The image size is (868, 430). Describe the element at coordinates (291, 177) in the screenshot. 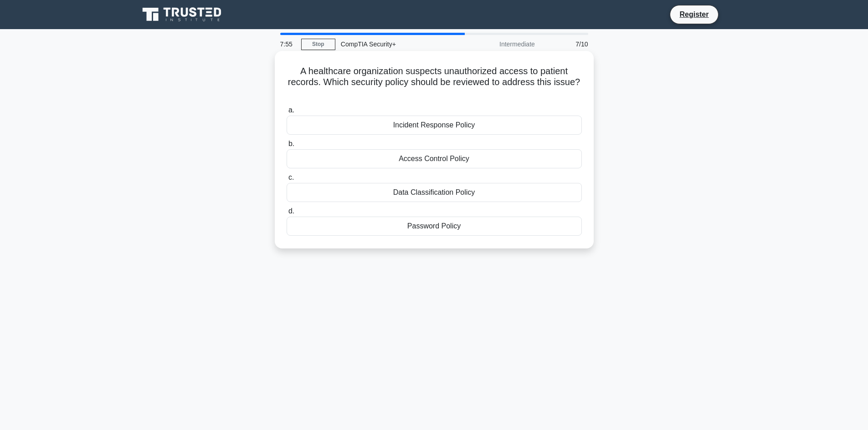

I see `span: c.` at that location.